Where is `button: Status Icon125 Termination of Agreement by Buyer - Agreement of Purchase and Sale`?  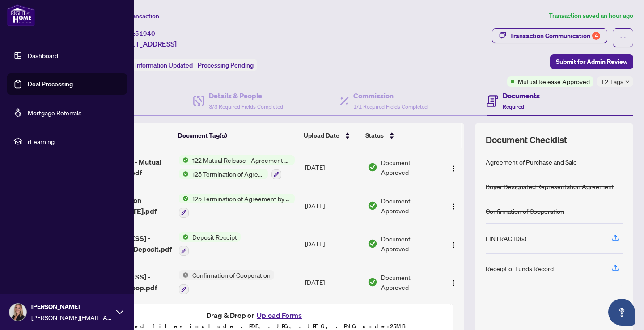
button: Status Icon125 Termination of Agreement by Buyer - Agreement of Purchase and Sale is located at coordinates (237, 206).